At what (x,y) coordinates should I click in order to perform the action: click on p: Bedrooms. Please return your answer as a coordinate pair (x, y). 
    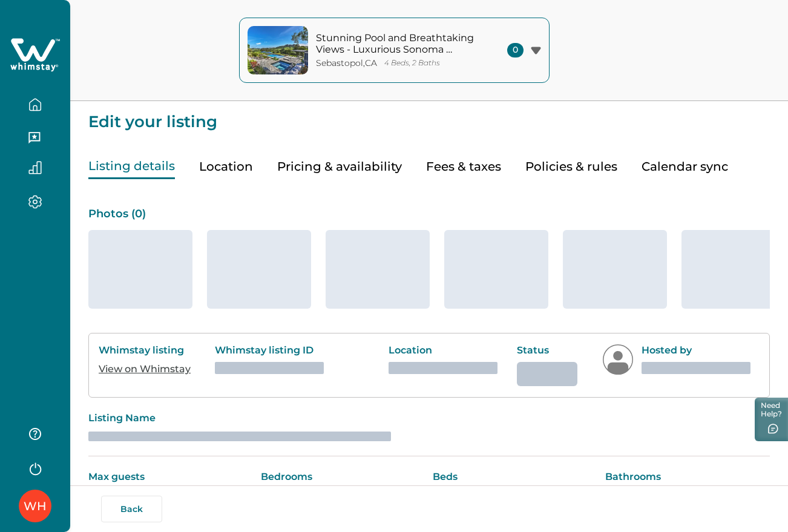
    Looking at the image, I should click on (343, 477).